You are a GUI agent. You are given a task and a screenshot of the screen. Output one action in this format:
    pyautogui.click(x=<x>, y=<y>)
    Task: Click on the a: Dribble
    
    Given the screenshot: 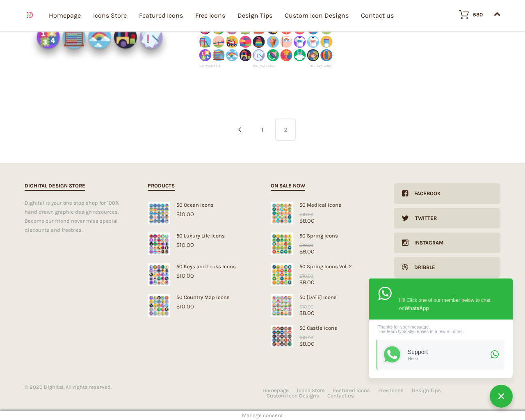 What is the action you would take?
    pyautogui.click(x=447, y=267)
    